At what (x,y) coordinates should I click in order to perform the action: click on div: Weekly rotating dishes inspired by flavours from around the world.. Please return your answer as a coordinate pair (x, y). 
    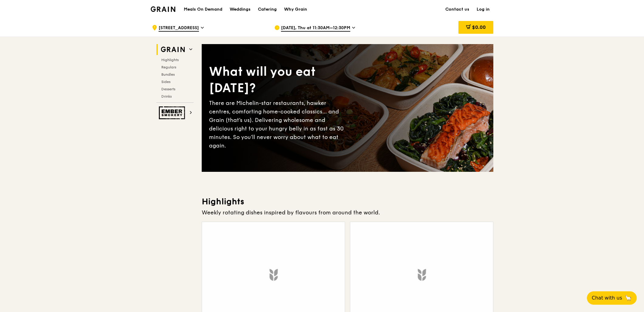
    Looking at the image, I should click on (348, 212).